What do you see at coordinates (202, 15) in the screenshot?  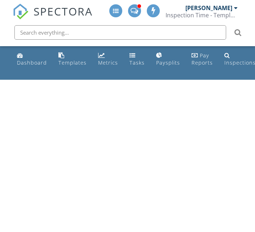 I see `div: Inspection Time - Temple/Waco` at bounding box center [202, 15].